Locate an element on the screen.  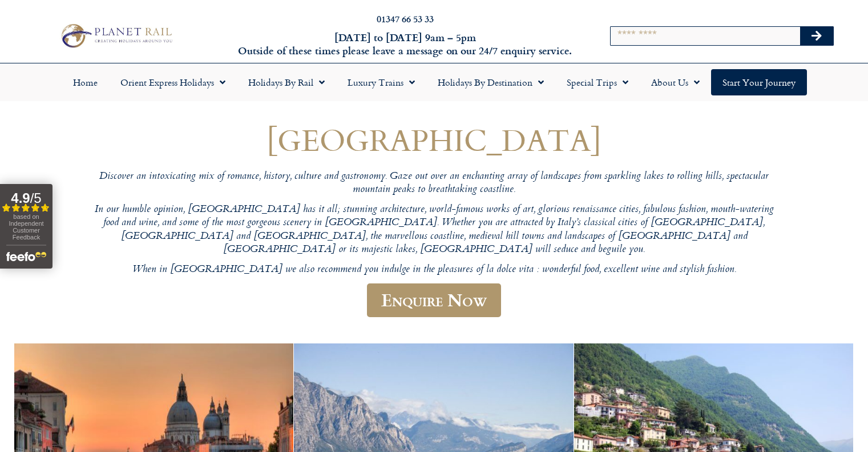
a: Luxury Trains is located at coordinates (381, 82).